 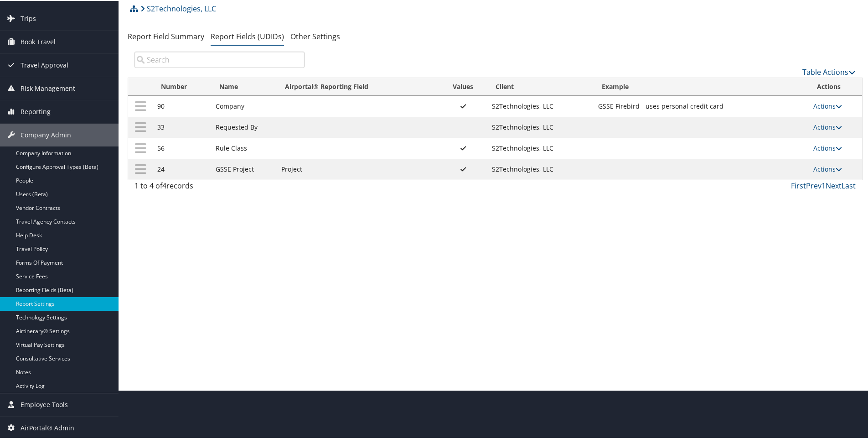 I want to click on td: Requested By, so click(x=244, y=126).